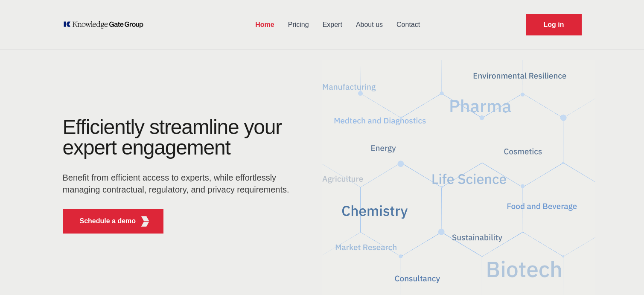  Describe the element at coordinates (105, 25) in the screenshot. I see `a: KOL Knowledge Platform: Talk to Key External Experts (KEE)` at that location.